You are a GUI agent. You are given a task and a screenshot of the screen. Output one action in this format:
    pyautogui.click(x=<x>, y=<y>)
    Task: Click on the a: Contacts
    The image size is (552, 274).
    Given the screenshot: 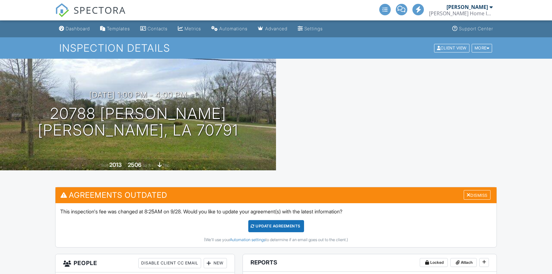 What is the action you would take?
    pyautogui.click(x=154, y=29)
    